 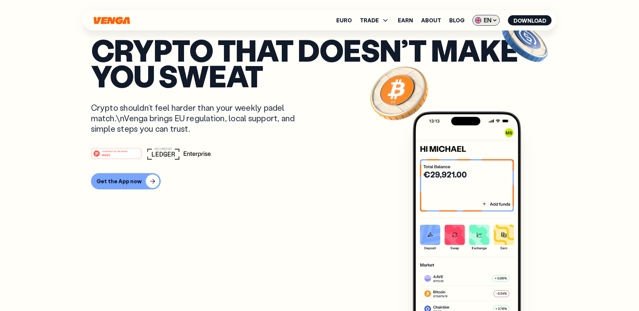 What do you see at coordinates (106, 155) in the screenshot?
I see `tspan: Web3` at bounding box center [106, 155].